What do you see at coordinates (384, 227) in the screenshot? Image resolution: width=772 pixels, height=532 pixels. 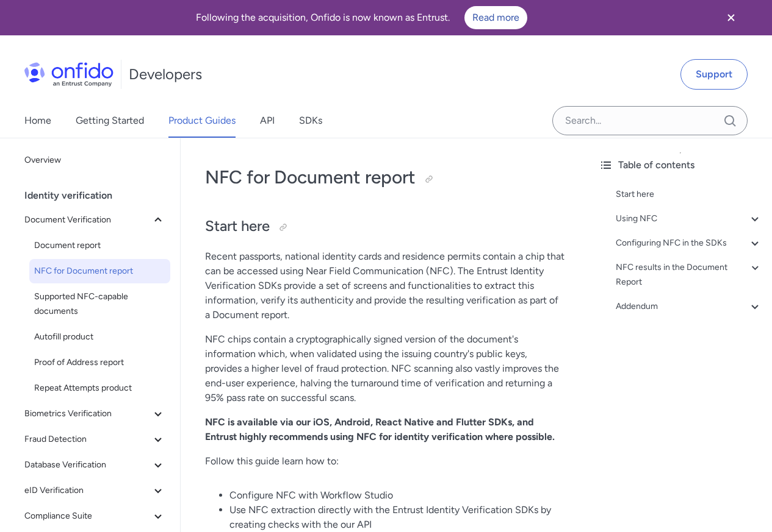 I see `h2: Start here` at bounding box center [384, 227].